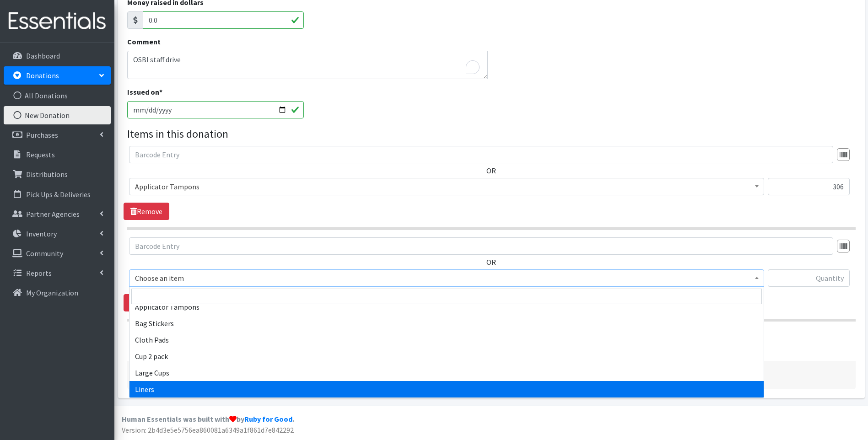 The image size is (868, 440). I want to click on li: Cup 2 pack, so click(446, 356).